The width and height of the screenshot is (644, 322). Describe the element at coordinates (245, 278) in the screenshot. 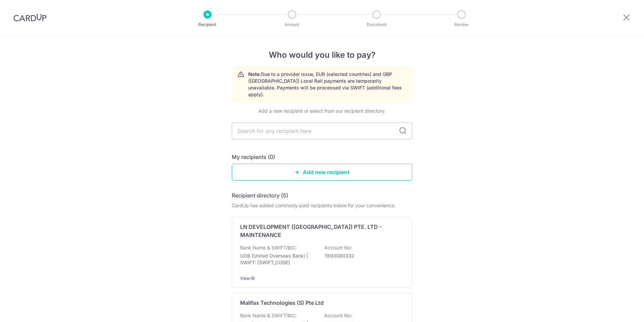

I see `a: View` at that location.